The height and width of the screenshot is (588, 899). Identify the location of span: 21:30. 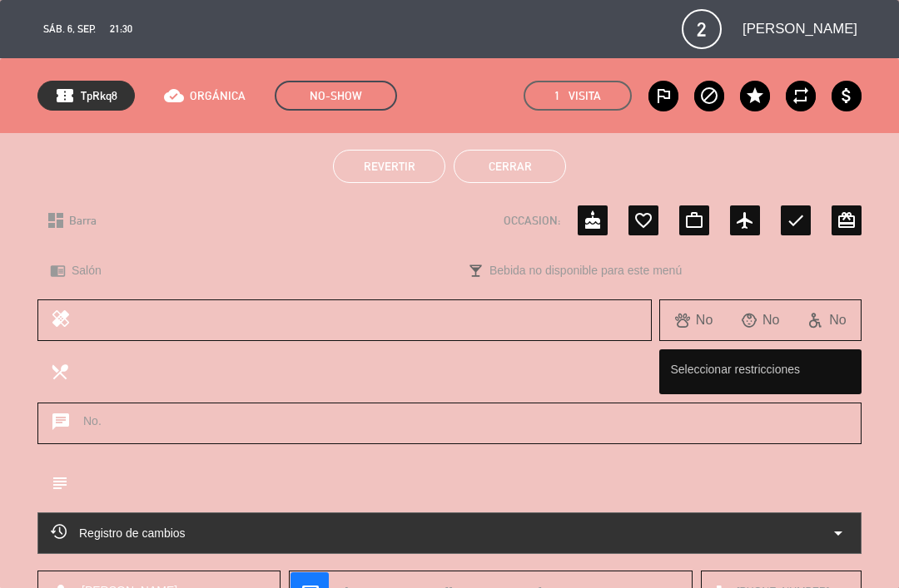
(121, 29).